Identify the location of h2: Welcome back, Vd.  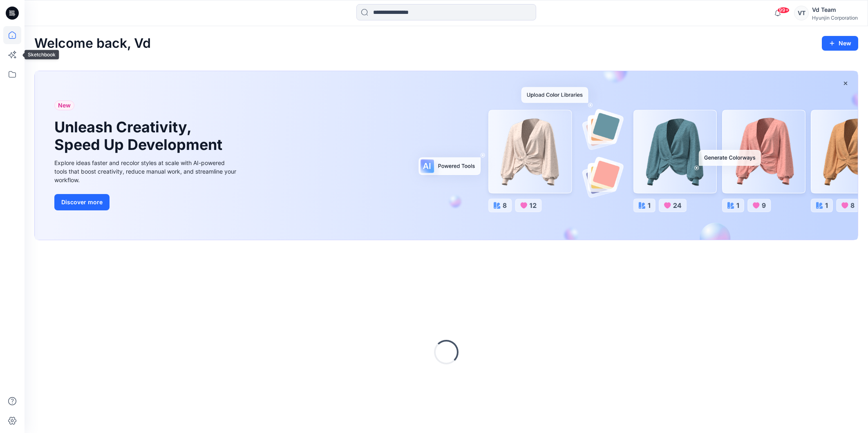
(92, 44).